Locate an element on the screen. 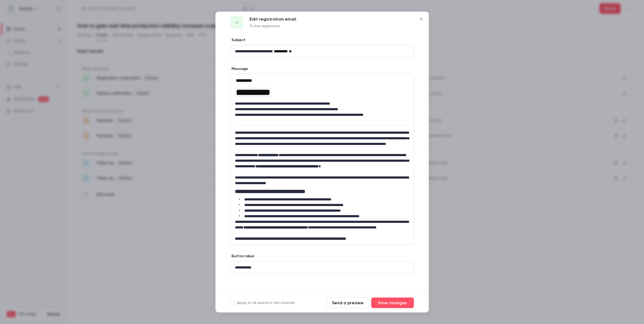 This screenshot has width=644, height=324. button: Close is located at coordinates (421, 19).